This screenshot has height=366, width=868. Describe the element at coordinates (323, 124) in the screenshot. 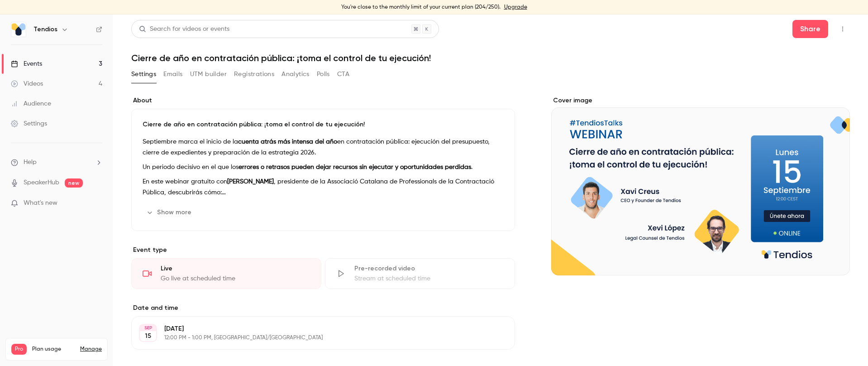

I see `p: Cierre de año en contratación pública: ¡toma el control de tu ejecución!` at that location.